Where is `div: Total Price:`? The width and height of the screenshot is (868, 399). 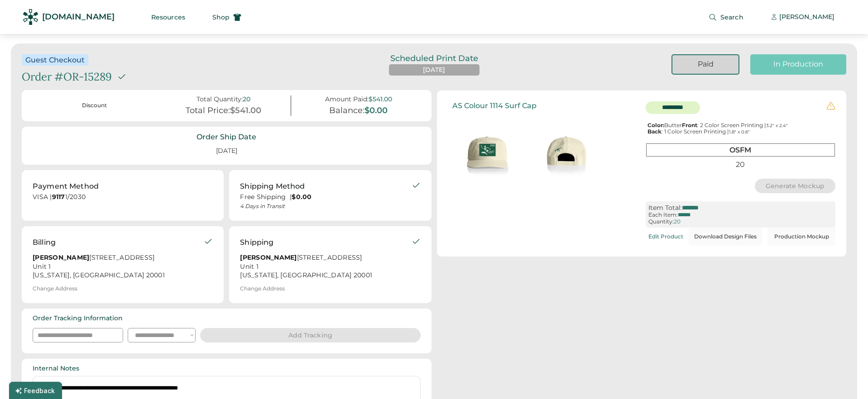
div: Total Price: is located at coordinates (208, 111).